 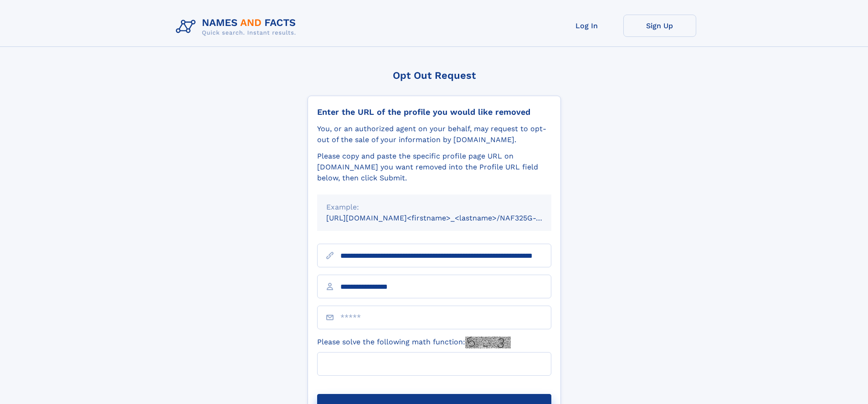 What do you see at coordinates (660, 25) in the screenshot?
I see `a: Sign Up` at bounding box center [660, 25].